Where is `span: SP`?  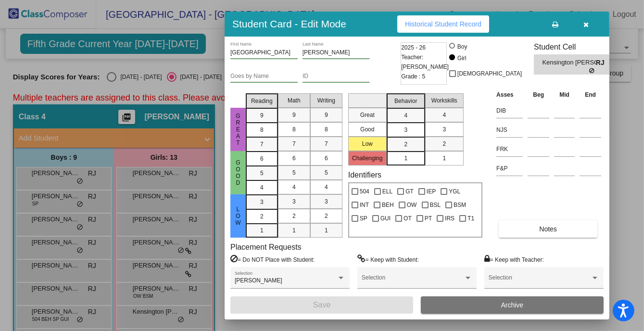 span: SP is located at coordinates (363, 219).